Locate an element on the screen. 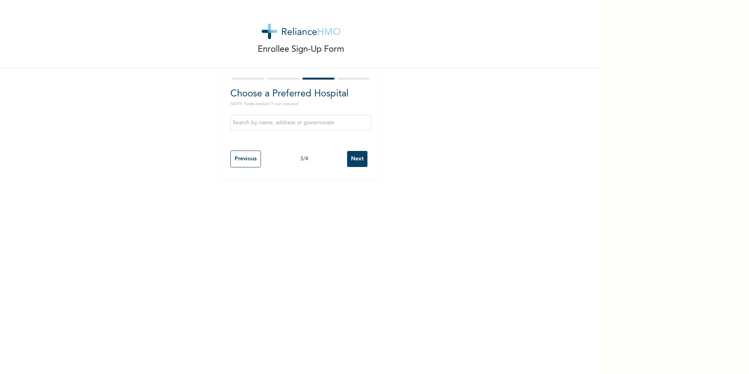  input: Previous is located at coordinates (246, 159).